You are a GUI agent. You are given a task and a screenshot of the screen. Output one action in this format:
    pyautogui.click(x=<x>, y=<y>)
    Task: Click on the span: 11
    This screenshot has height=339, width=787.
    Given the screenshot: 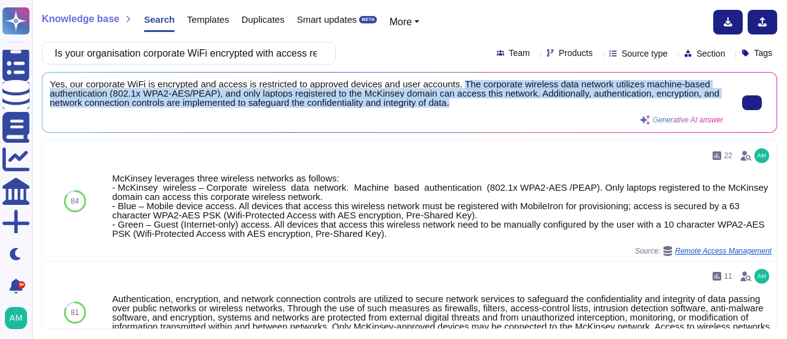 What is the action you would take?
    pyautogui.click(x=728, y=276)
    